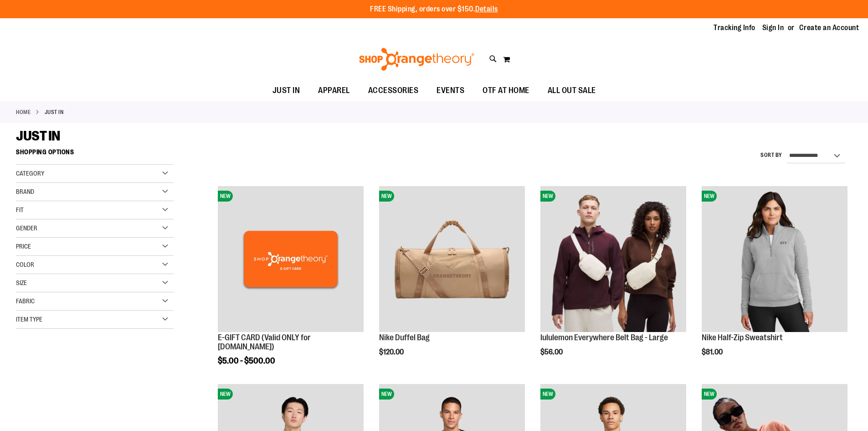 This screenshot has width=868, height=431. I want to click on span: APPAREL, so click(334, 91).